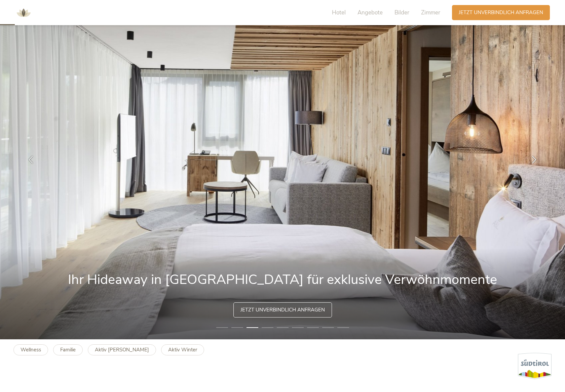 Image resolution: width=565 pixels, height=392 pixels. I want to click on img: AMONTI & LUNARIS Wellnessresort, so click(24, 13).